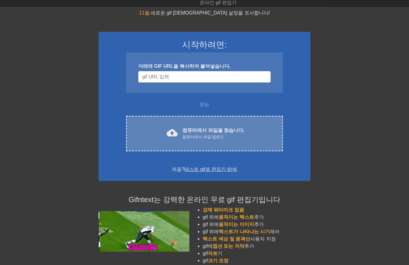 This screenshot has width=409, height=265. Describe the element at coordinates (226, 239) in the screenshot. I see `span: 텍스트 색상 및 윤곽선` at that location.